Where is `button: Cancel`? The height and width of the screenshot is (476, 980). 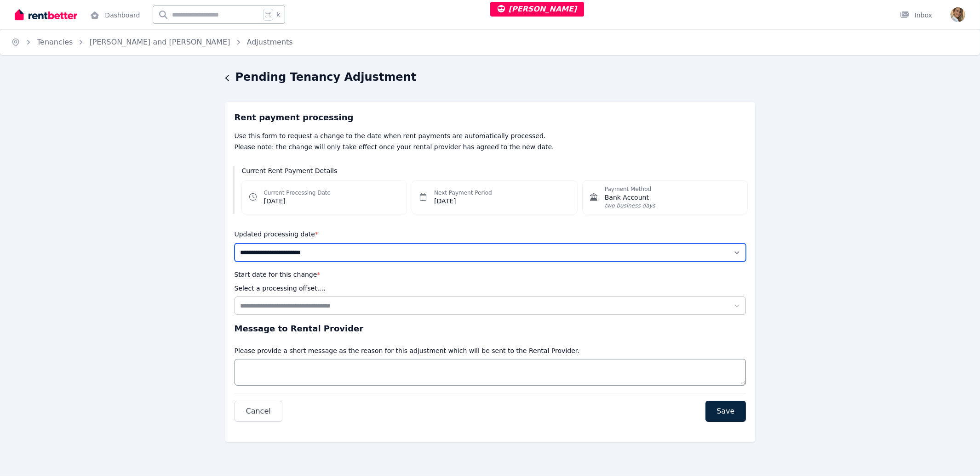
button: Cancel is located at coordinates (258, 411).